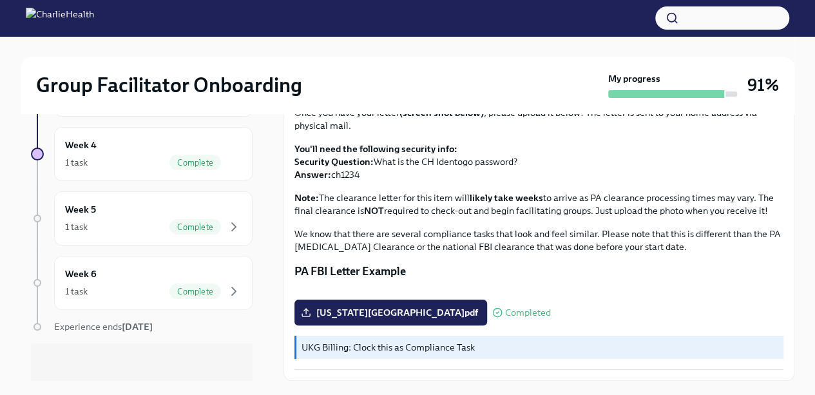 The image size is (815, 395). What do you see at coordinates (142, 283) in the screenshot?
I see `a: Week 61 taskComplete` at bounding box center [142, 283].